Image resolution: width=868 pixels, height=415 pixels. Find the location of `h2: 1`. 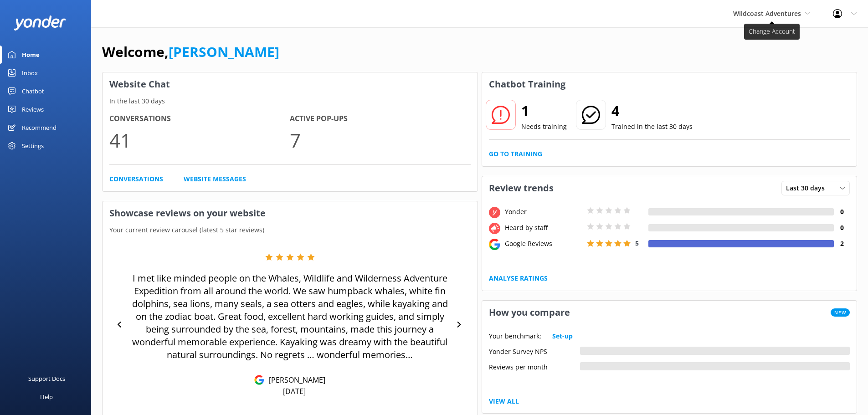

h2: 1 is located at coordinates (543, 110).